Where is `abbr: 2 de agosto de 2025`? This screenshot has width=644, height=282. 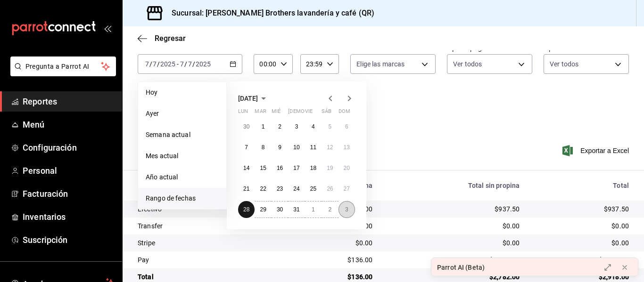
abbr: 2 de agosto de 2025 is located at coordinates (329, 210).